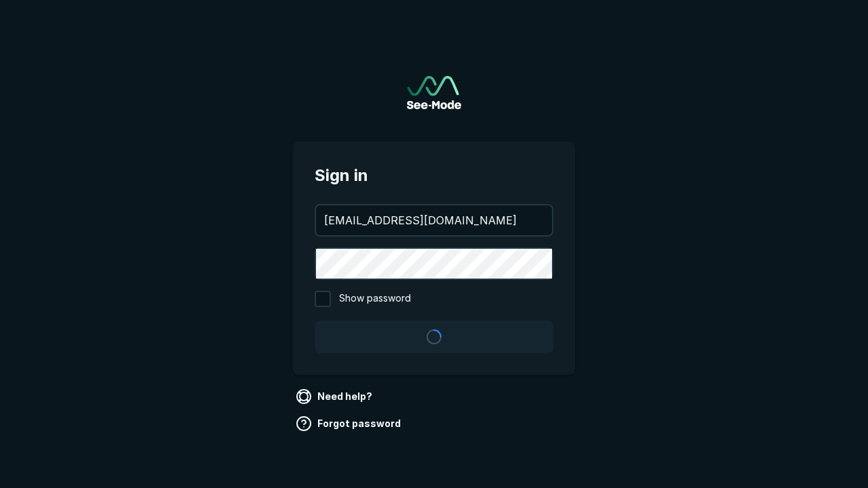  What do you see at coordinates (335, 397) in the screenshot?
I see `a: Need help?` at bounding box center [335, 397].